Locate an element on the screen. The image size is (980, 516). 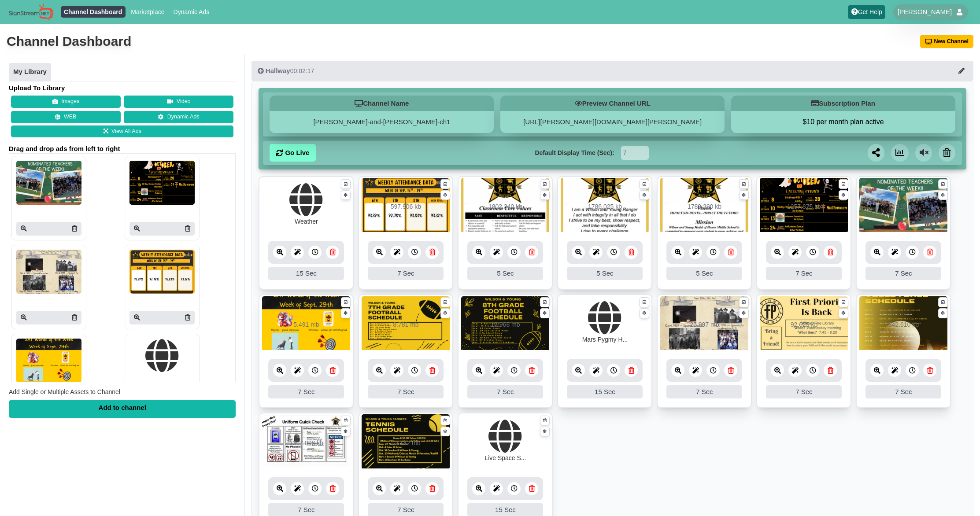
div: 2.818 mb is located at coordinates (903, 206).